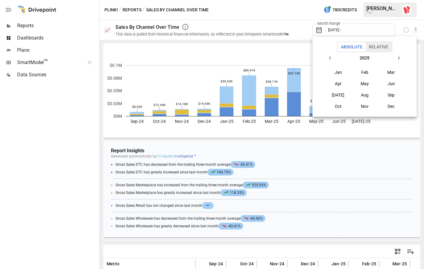 This screenshot has width=424, height=269. What do you see at coordinates (338, 106) in the screenshot?
I see `button: Oct` at bounding box center [338, 106].